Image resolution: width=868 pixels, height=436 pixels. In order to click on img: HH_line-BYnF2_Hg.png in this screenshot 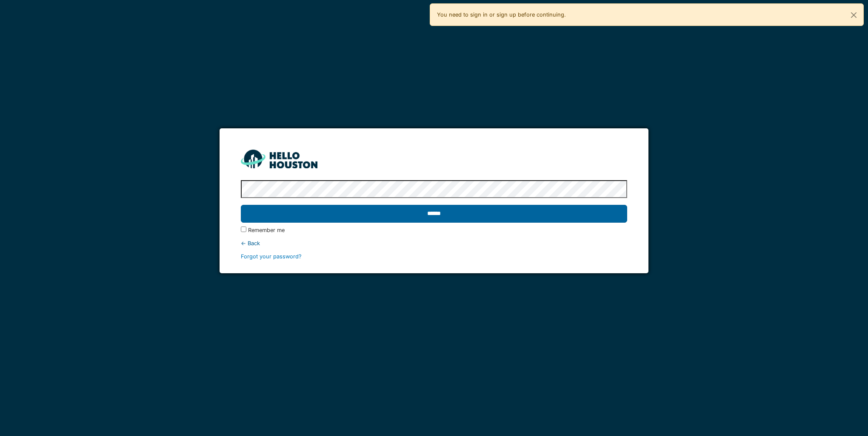, I will do `click(279, 159)`.